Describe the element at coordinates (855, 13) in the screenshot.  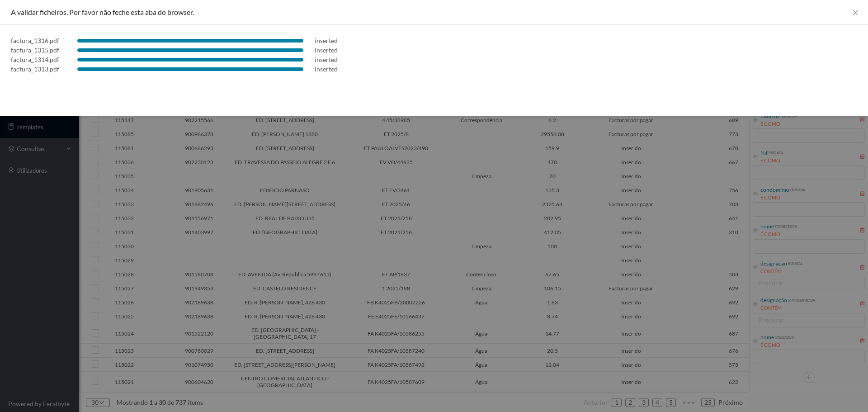
I see `i: icon: close` at that location.